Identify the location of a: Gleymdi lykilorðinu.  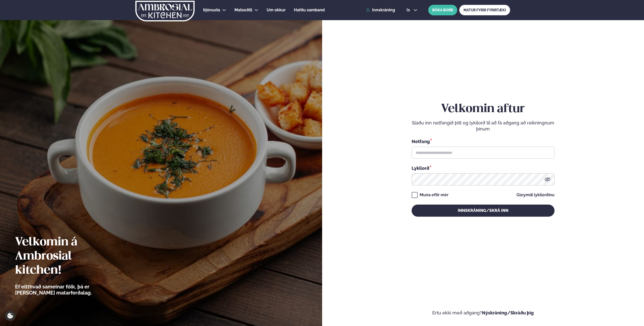
(536, 195).